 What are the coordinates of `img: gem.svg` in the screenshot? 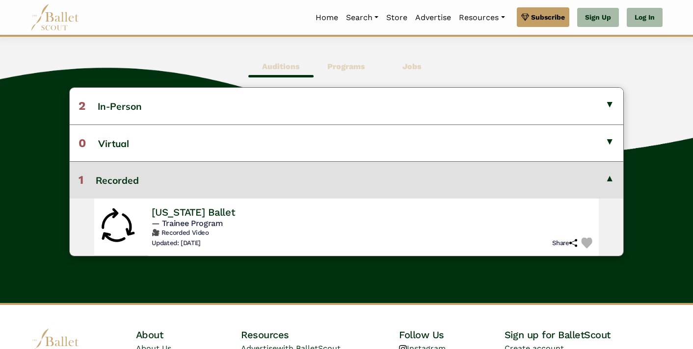 It's located at (525, 17).